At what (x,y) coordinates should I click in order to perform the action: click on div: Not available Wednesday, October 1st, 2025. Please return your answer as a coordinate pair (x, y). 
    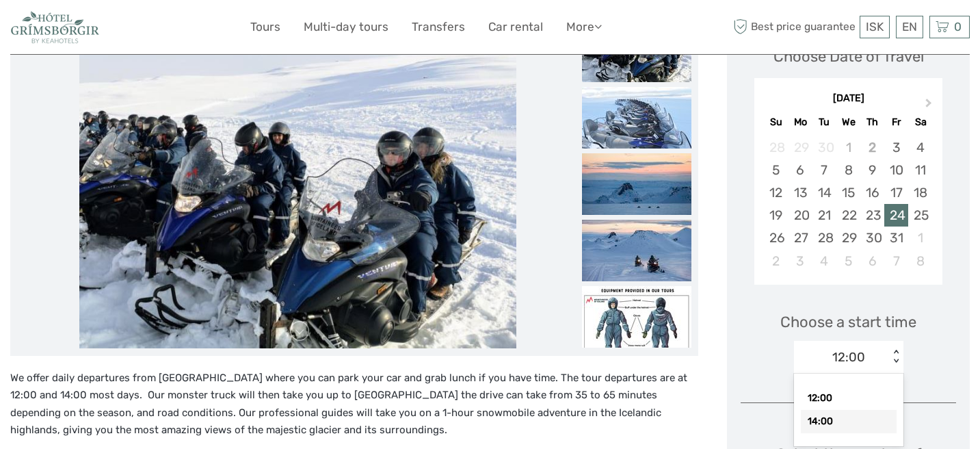
    Looking at the image, I should click on (848, 147).